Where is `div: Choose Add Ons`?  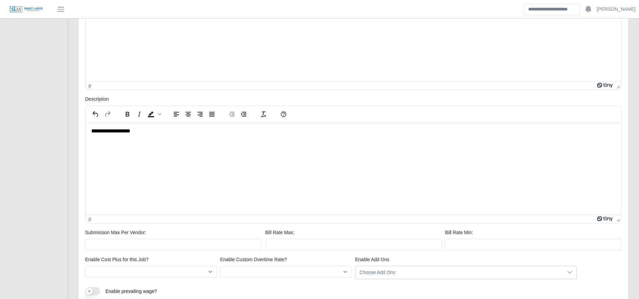
div: Choose Add Ons is located at coordinates (459, 272).